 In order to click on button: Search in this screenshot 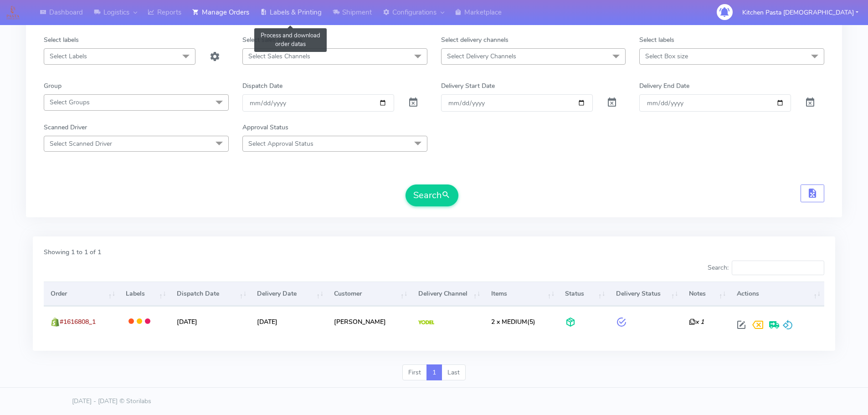, I will do `click(432, 196)`.